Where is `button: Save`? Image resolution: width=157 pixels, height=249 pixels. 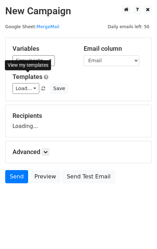
button: Save is located at coordinates (59, 88).